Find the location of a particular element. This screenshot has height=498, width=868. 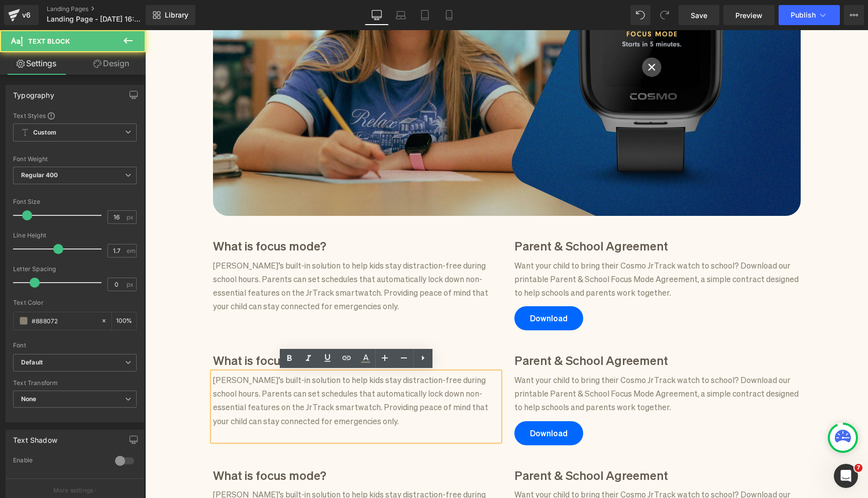

button: Publish is located at coordinates (809, 15).